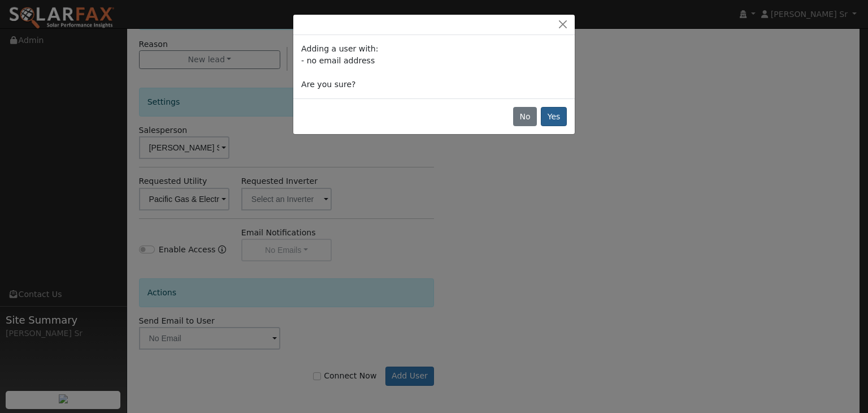 This screenshot has width=868, height=413. I want to click on span: - no email address, so click(338, 61).